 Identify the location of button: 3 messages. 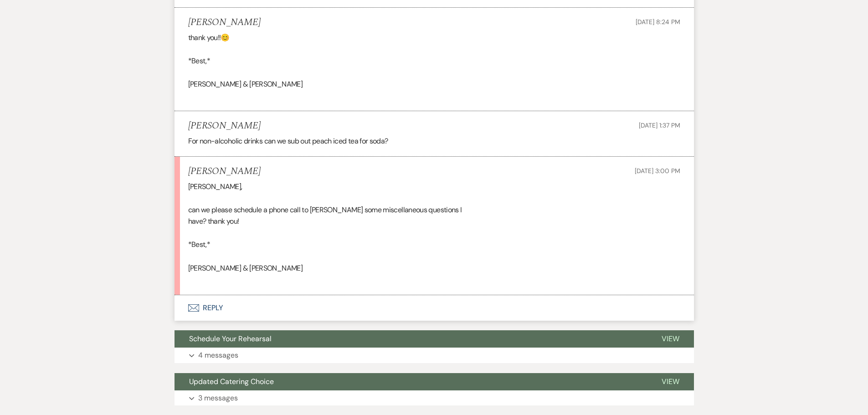
(434, 398).